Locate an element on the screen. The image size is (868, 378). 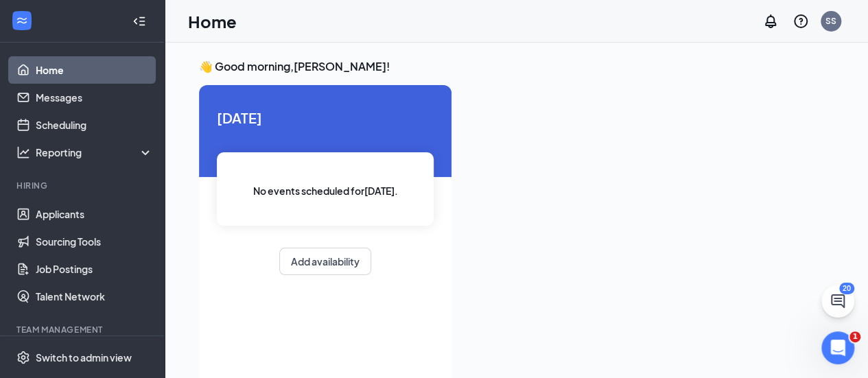
div: SS is located at coordinates (831, 20).